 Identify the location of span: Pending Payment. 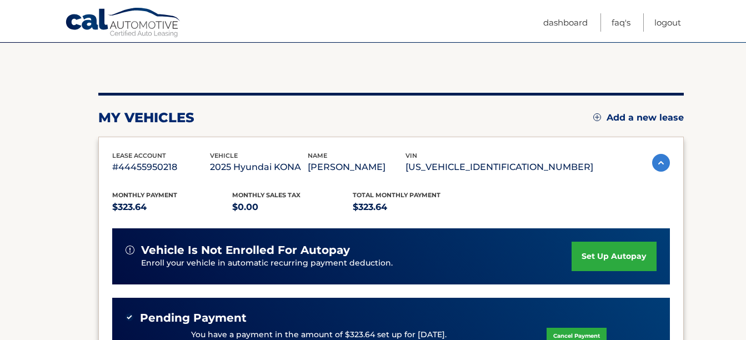
(193, 318).